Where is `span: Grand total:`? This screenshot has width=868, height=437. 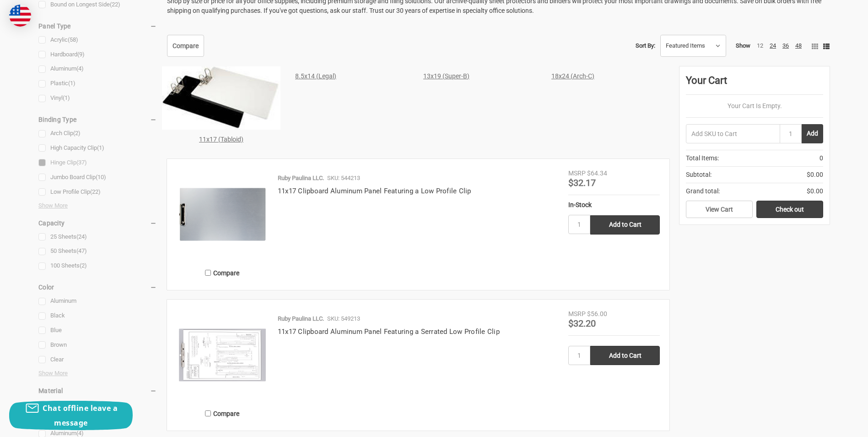 span: Grand total: is located at coordinates (703, 191).